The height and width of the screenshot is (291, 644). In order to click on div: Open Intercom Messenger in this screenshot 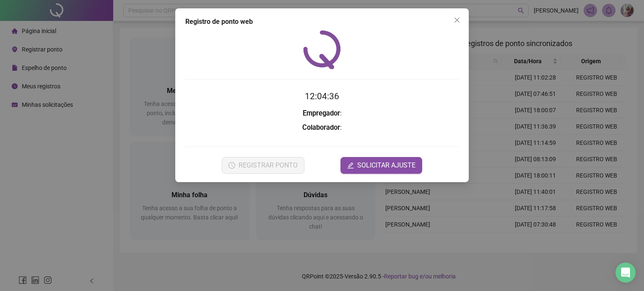, I will do `click(626, 273)`.